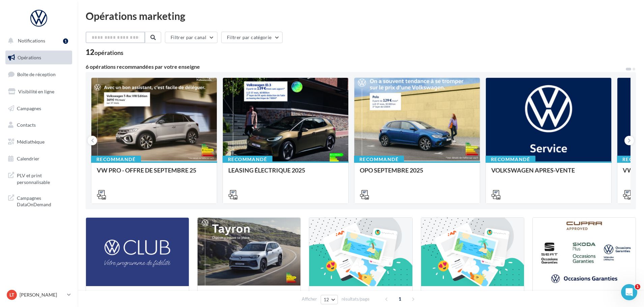  I want to click on div: OPO SEPTEMBRE 2025, so click(417, 173).